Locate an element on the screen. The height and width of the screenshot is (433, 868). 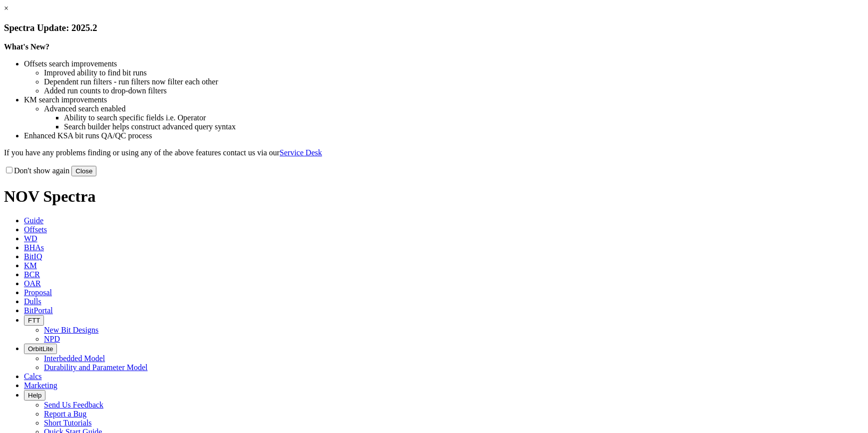
span: KM is located at coordinates (30, 265).